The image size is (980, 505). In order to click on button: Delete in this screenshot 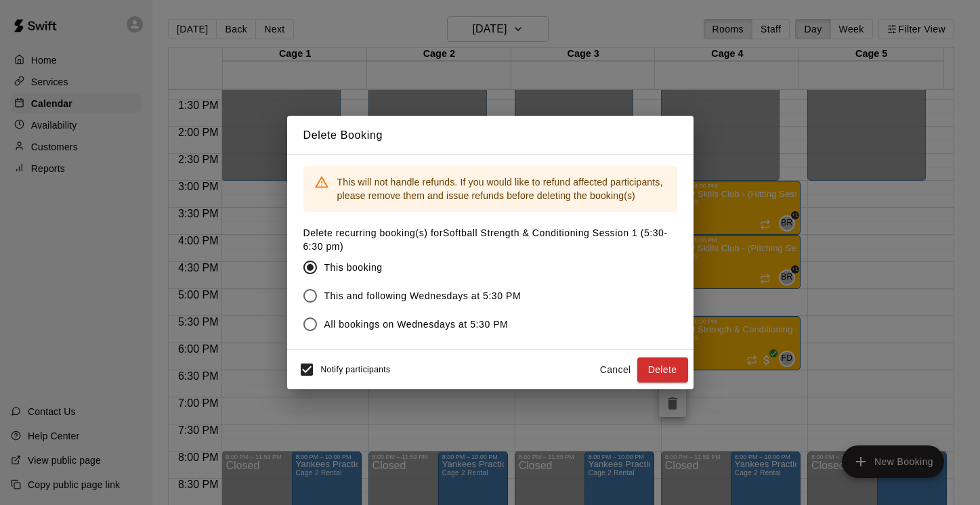, I will do `click(663, 370)`.